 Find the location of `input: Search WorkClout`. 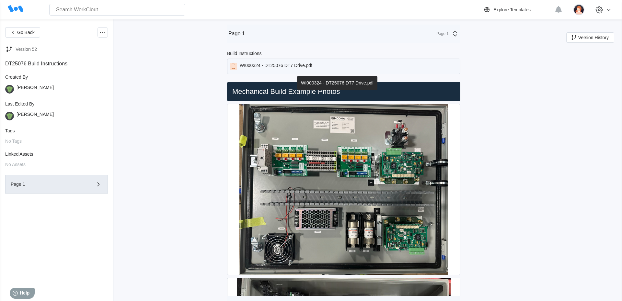

input: Search WorkClout is located at coordinates (117, 10).